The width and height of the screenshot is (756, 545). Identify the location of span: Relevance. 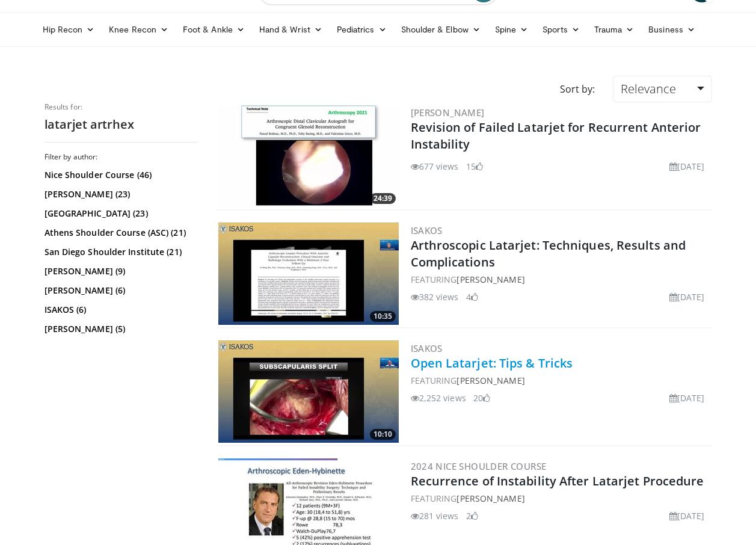
(649, 89).